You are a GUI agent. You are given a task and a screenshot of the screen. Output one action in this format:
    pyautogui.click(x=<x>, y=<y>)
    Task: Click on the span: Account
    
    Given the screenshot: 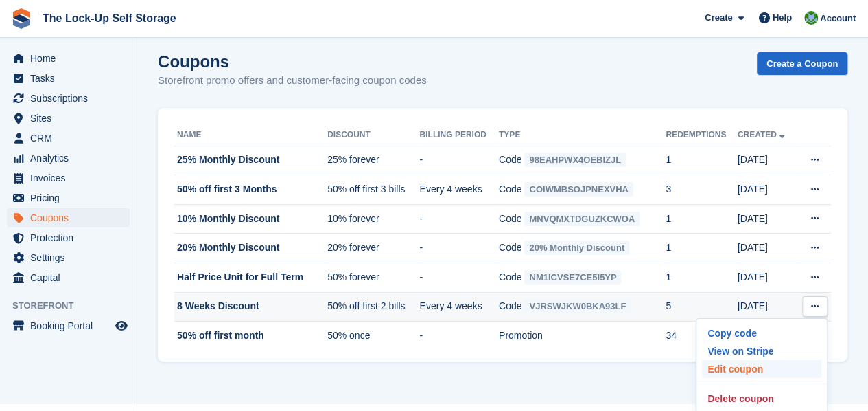 What is the action you would take?
    pyautogui.click(x=838, y=19)
    